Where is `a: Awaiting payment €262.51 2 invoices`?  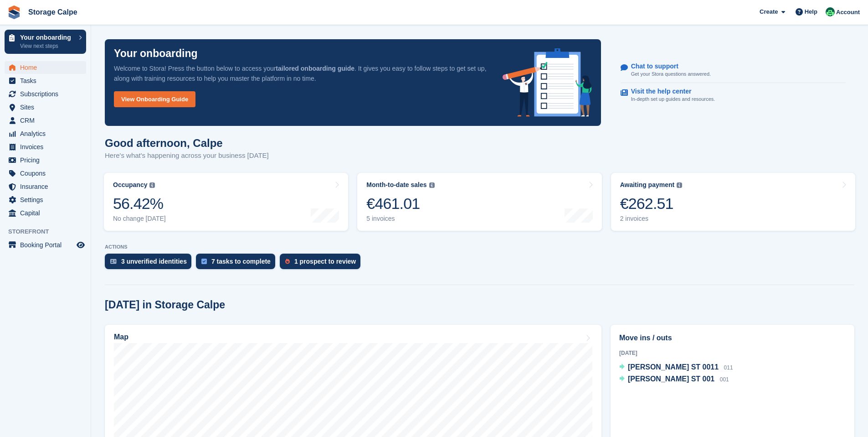 a: Awaiting payment €262.51 2 invoices is located at coordinates (733, 202).